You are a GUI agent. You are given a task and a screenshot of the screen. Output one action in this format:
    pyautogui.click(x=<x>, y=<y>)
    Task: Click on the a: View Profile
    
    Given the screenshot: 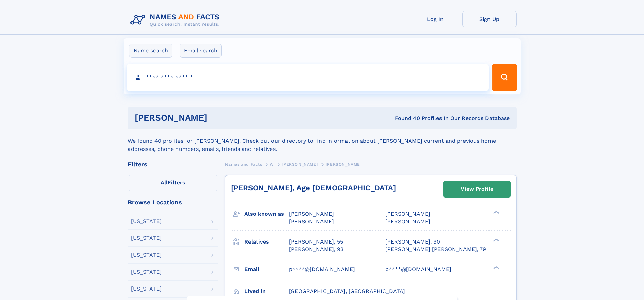 What is the action you would take?
    pyautogui.click(x=477, y=189)
    